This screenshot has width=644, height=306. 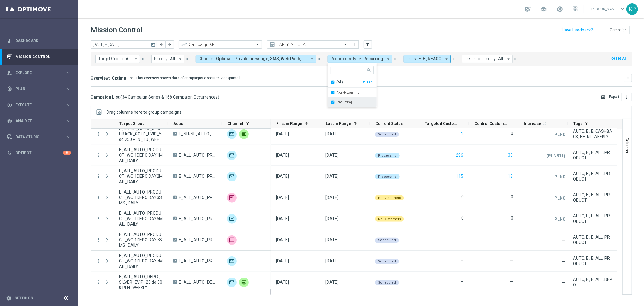 What do you see at coordinates (441, 123) in the screenshot?
I see `span: Targeted Customers` at bounding box center [441, 123].